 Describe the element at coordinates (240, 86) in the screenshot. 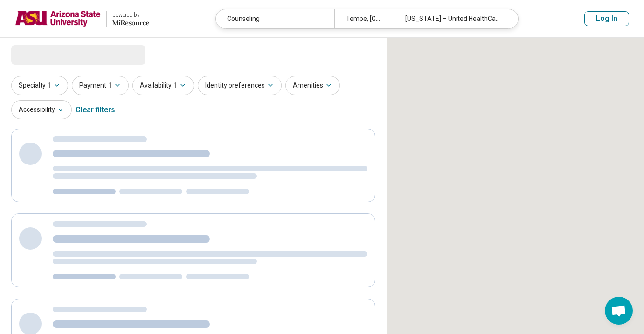

I see `button: Identity preferences` at that location.